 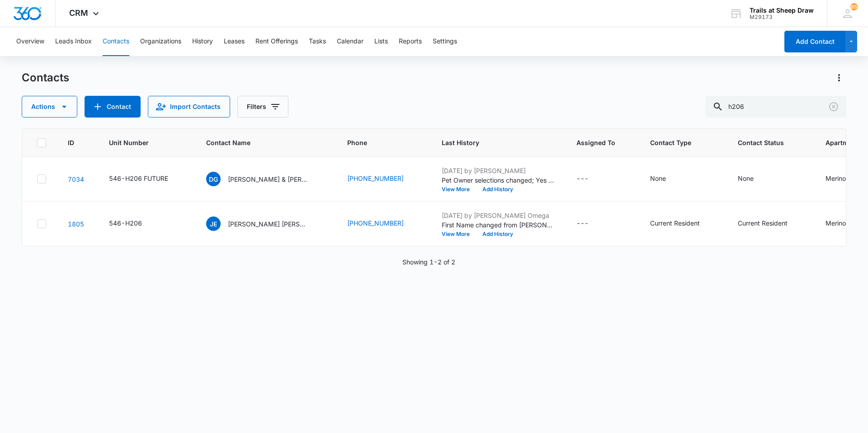 I want to click on button: Lists, so click(x=381, y=41).